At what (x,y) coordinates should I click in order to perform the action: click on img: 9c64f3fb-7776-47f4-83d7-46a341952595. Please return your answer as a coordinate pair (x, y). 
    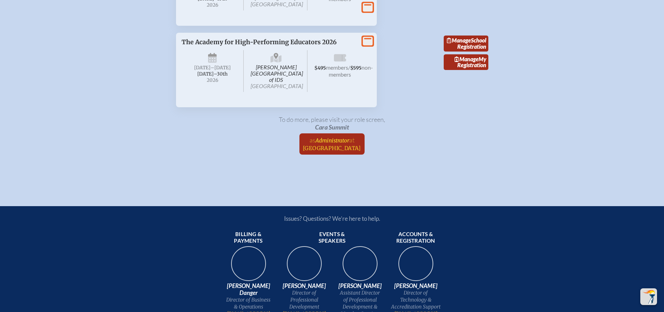
    Looking at the image, I should click on (249, 267).